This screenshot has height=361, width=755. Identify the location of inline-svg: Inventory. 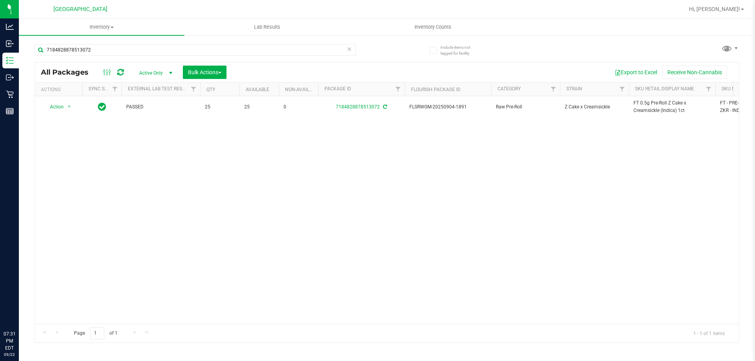
(10, 61).